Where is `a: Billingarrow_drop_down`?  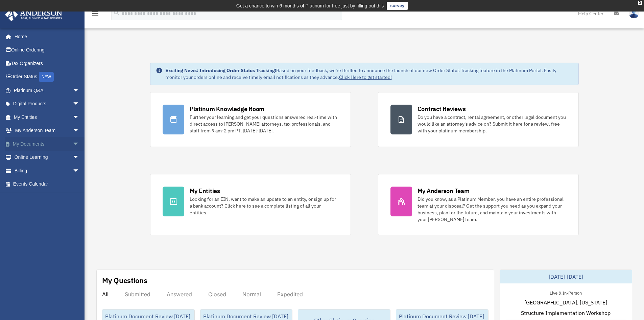
a: Billingarrow_drop_down is located at coordinates (47, 171).